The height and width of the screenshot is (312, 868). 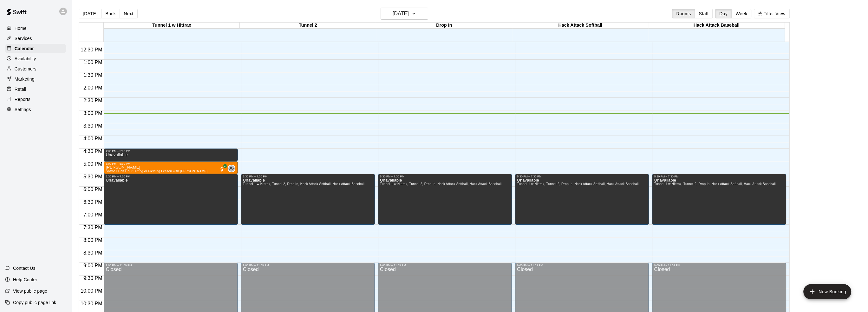 I want to click on div: Tunnel 1 w Hittrax, so click(x=171, y=25).